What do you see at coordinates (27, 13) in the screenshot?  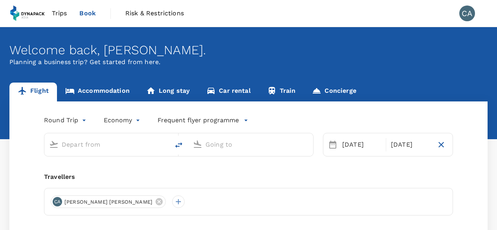 I see `img: Dynapack Asia` at bounding box center [27, 13].